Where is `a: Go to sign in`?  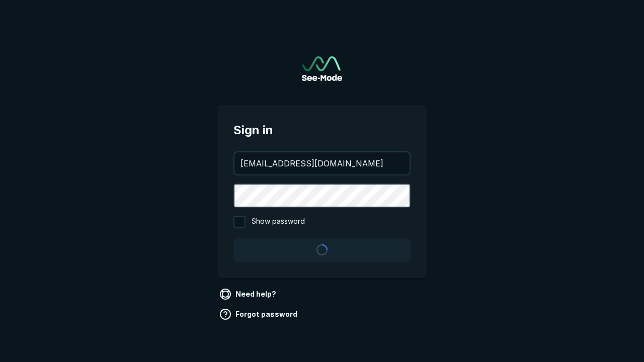 a: Go to sign in is located at coordinates (322, 68).